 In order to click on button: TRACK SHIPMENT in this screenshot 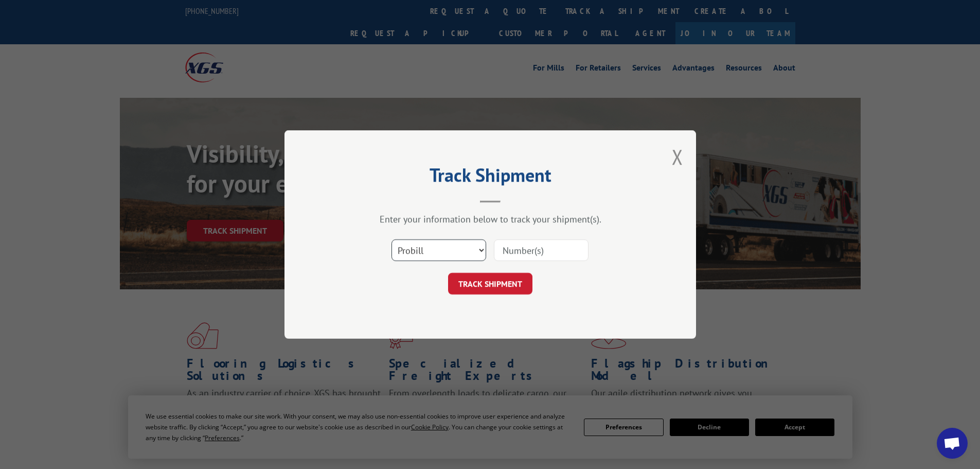, I will do `click(490, 284)`.